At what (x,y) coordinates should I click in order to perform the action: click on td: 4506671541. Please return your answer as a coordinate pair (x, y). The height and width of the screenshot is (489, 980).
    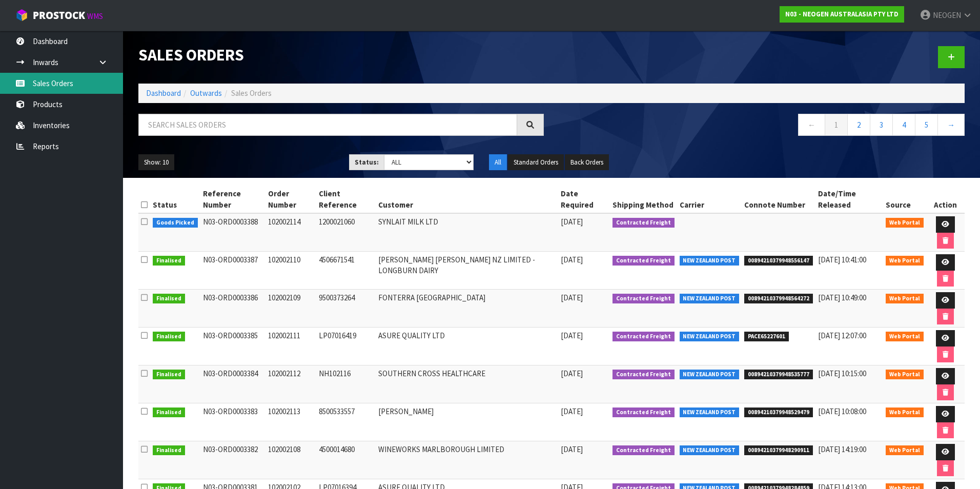
    Looking at the image, I should click on (346, 271).